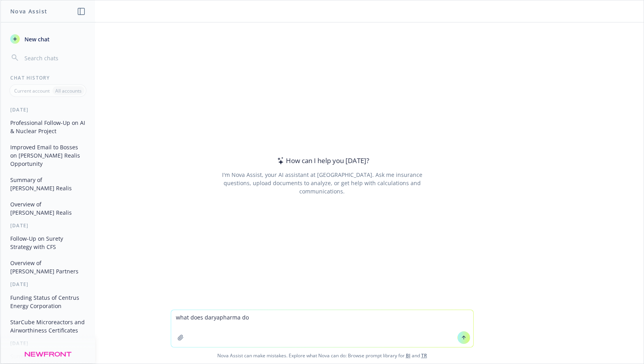 This screenshot has width=644, height=364. Describe the element at coordinates (48, 39) in the screenshot. I see `button: New chat` at that location.